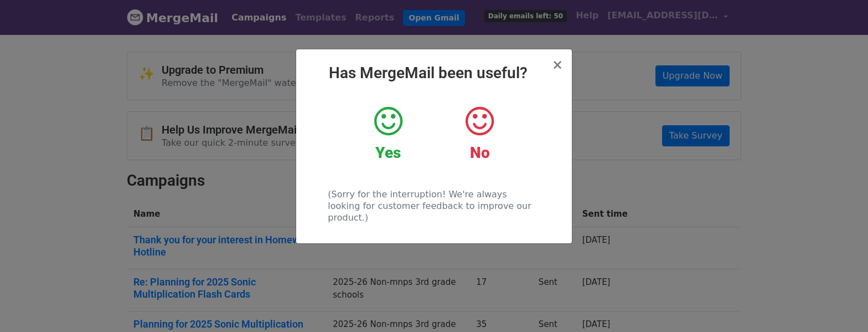 This screenshot has height=332, width=868. Describe the element at coordinates (434, 206) in the screenshot. I see `p: (Sorry for the interruption! We're always looking for customer feedback to improve our product.)` at that location.